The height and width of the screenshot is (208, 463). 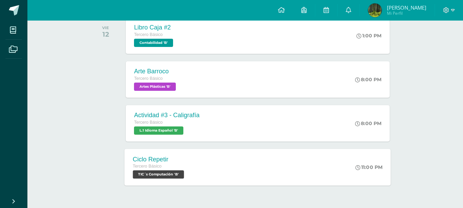 I want to click on div: 11:00 PM, so click(x=369, y=167).